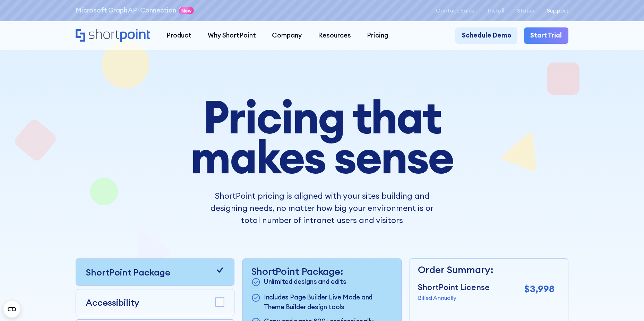 This screenshot has width=644, height=321. Describe the element at coordinates (378, 35) in the screenshot. I see `a: Pricing` at that location.